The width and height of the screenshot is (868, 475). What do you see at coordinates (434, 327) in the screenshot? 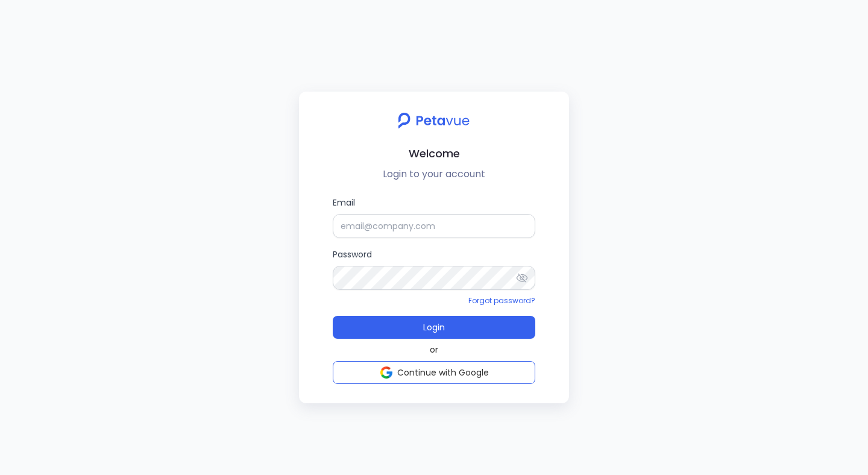
I see `button: Login` at bounding box center [434, 327].